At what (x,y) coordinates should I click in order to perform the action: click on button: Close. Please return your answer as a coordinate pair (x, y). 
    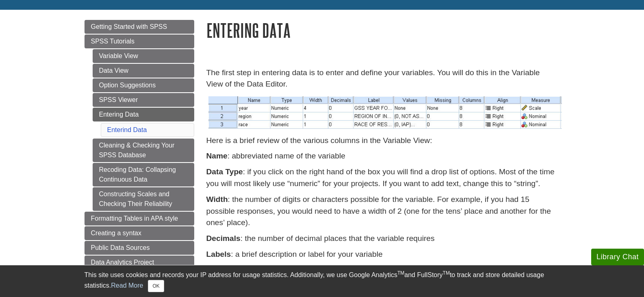
    Looking at the image, I should click on (156, 286).